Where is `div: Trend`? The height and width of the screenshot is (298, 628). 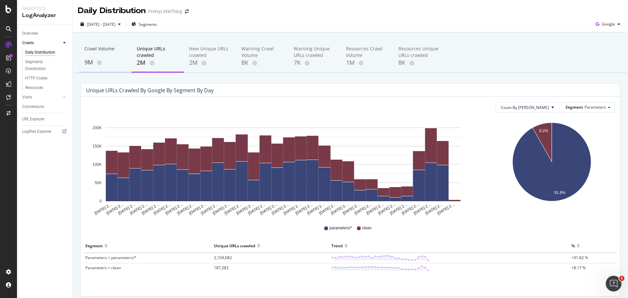
div: Trend is located at coordinates (337, 245).